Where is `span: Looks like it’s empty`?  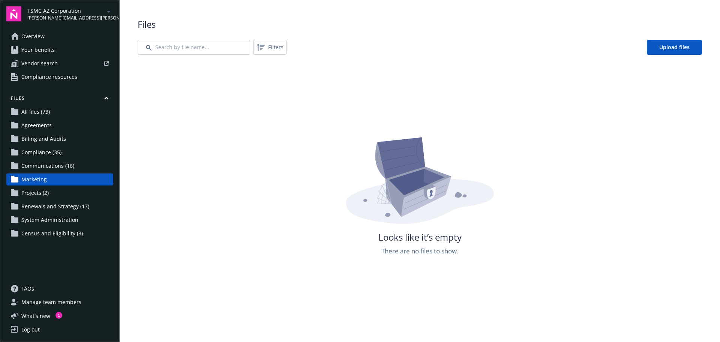 span: Looks like it’s empty is located at coordinates (420, 237).